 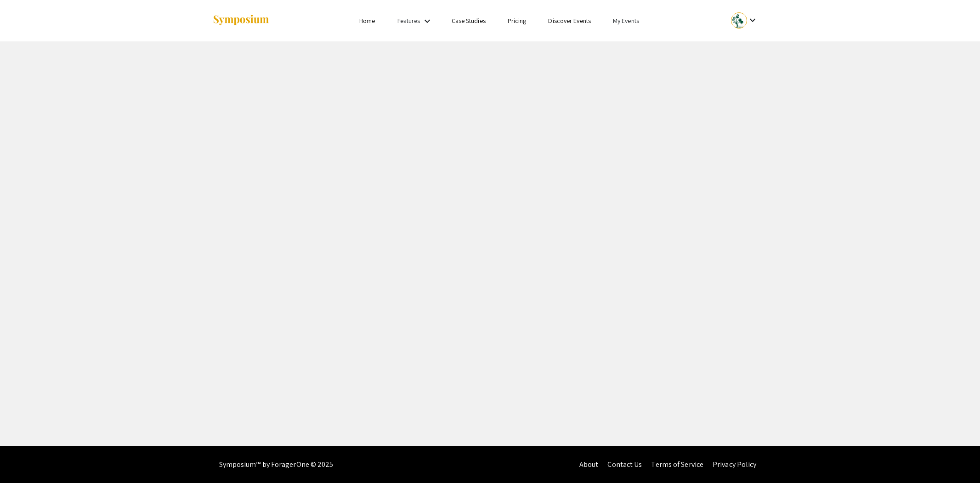 I want to click on a: About, so click(x=589, y=464).